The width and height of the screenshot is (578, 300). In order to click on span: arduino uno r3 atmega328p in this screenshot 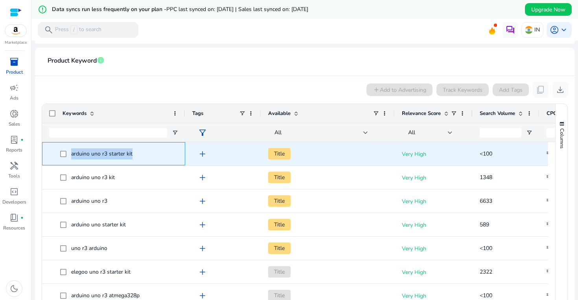, I will do `click(105, 295)`.